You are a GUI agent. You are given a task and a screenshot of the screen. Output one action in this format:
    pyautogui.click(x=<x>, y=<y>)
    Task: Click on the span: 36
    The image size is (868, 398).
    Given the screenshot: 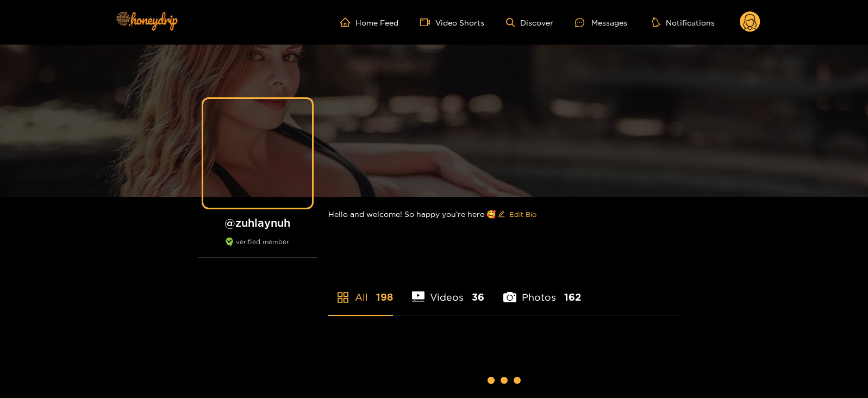 What is the action you would take?
    pyautogui.click(x=478, y=297)
    